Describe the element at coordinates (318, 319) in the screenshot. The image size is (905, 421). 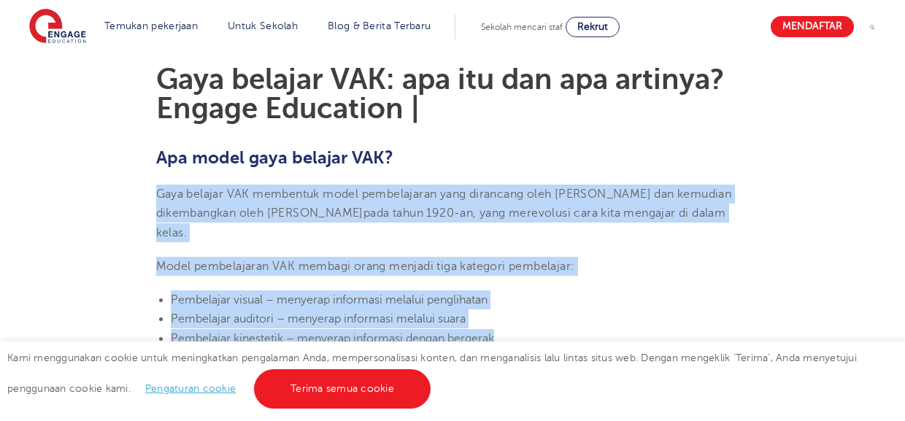
I see `font: Pembelajar auditori – menyerap informasi melalui suara` at that location.